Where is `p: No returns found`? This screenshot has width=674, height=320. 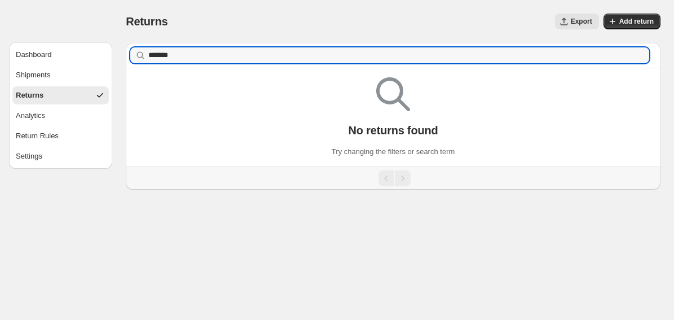 p: No returns found is located at coordinates (393, 130).